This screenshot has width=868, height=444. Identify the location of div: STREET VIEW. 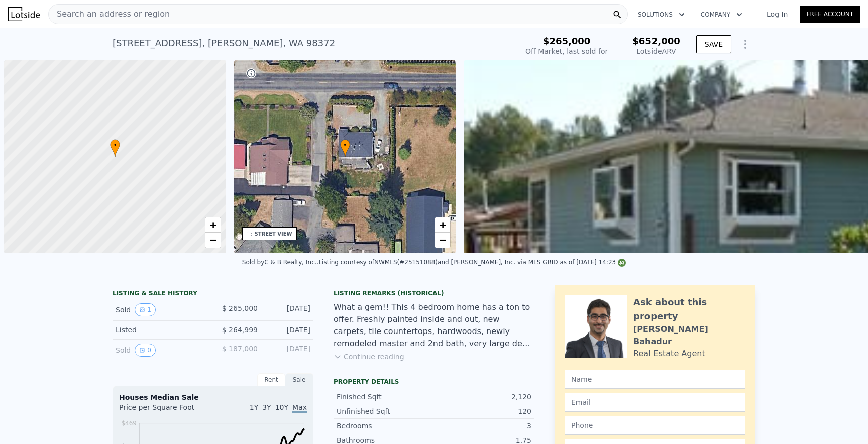
(273, 234).